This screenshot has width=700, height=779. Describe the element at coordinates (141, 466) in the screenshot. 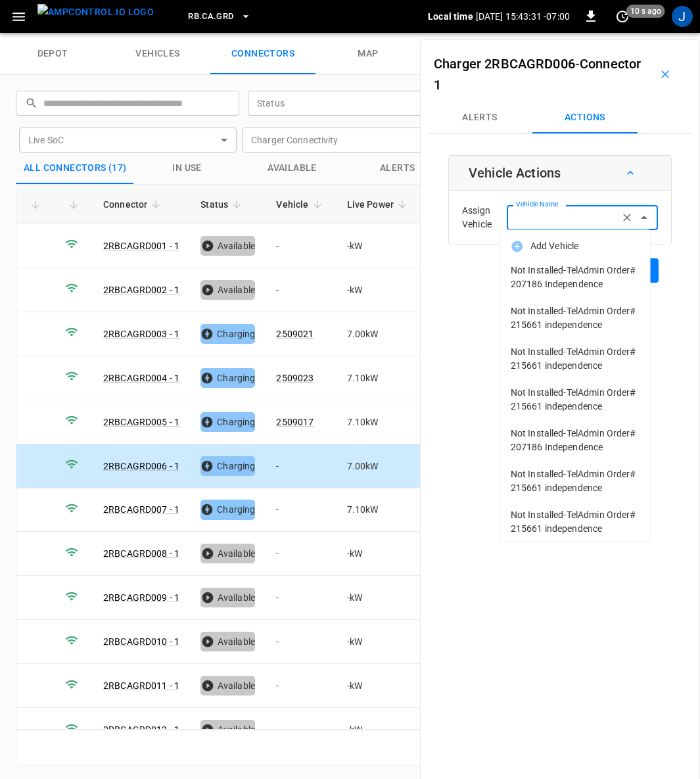

I see `a: 2RBCAGRD006 - 1` at that location.